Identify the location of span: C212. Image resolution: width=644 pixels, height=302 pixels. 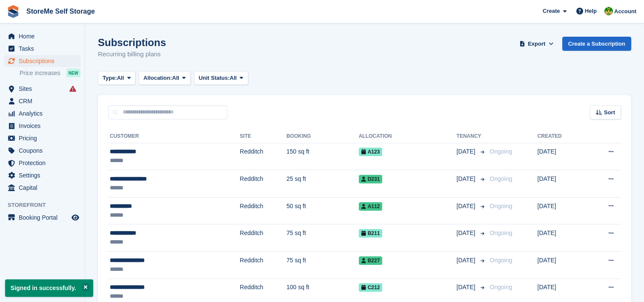
(371, 287).